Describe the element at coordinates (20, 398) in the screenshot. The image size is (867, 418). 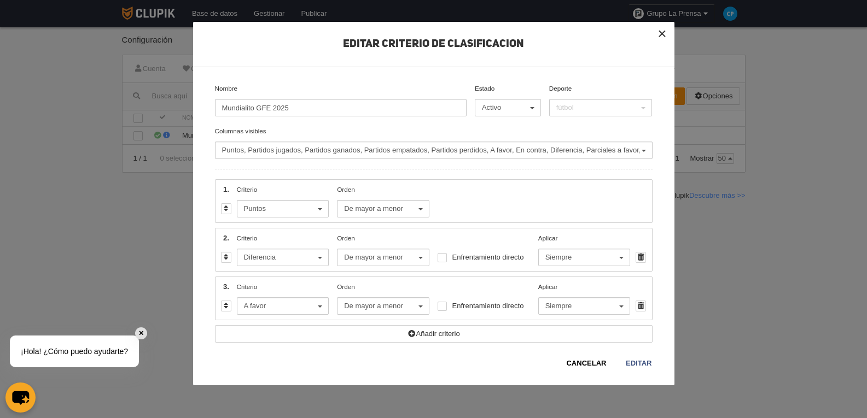
I see `button: chat-button` at that location.